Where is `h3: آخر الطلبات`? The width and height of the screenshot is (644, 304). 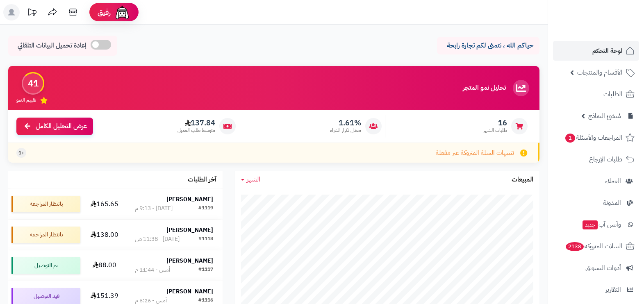 h3: آخر الطلبات is located at coordinates (202, 180).